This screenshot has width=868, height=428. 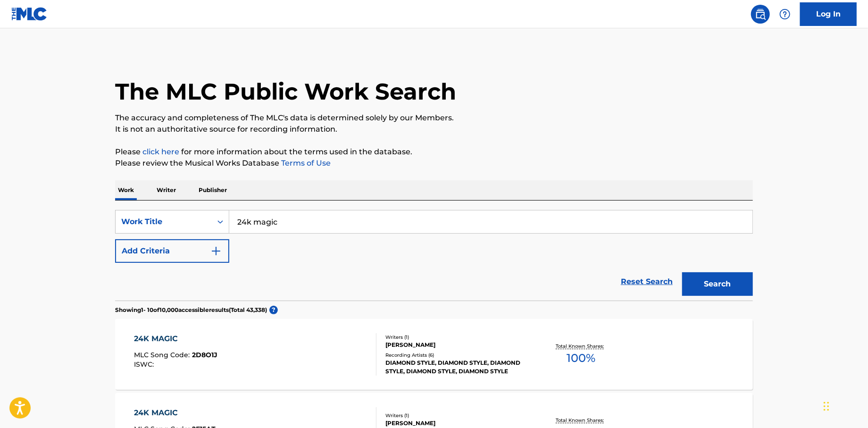 I want to click on button: Search, so click(x=718, y=284).